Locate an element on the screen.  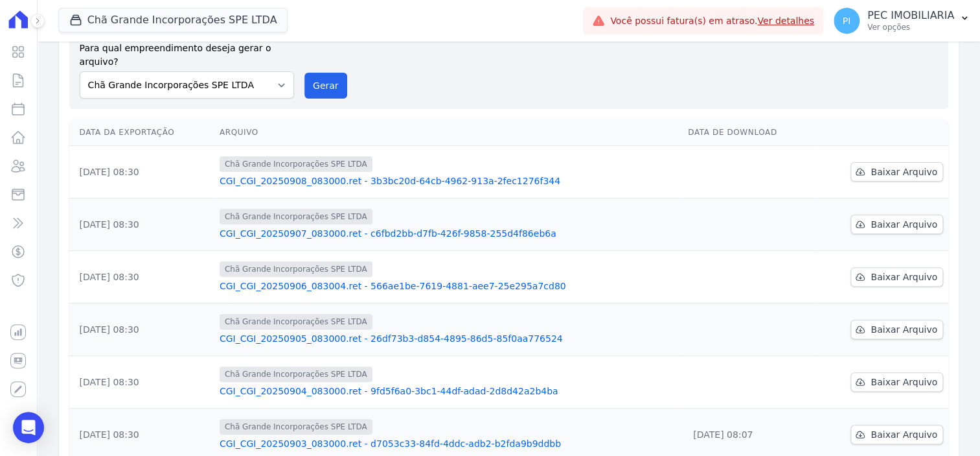
a: Ver detalhes is located at coordinates (786, 21).